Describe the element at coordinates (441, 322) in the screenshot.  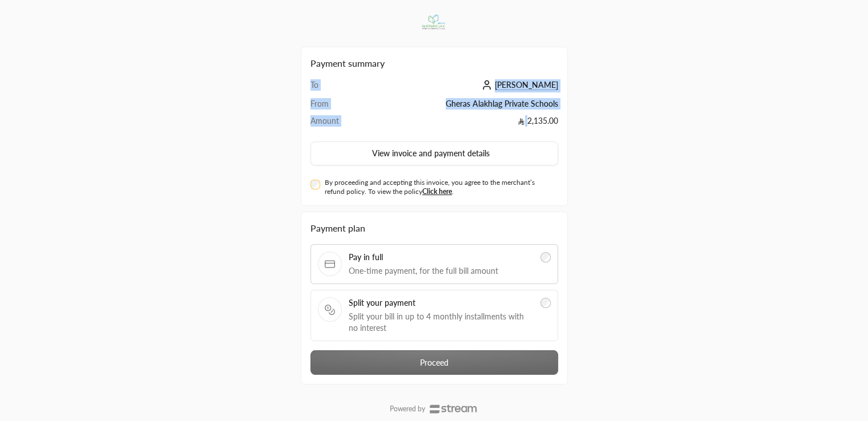
I see `span: Split your bill in up to 4 monthly installments with no interest` at that location.